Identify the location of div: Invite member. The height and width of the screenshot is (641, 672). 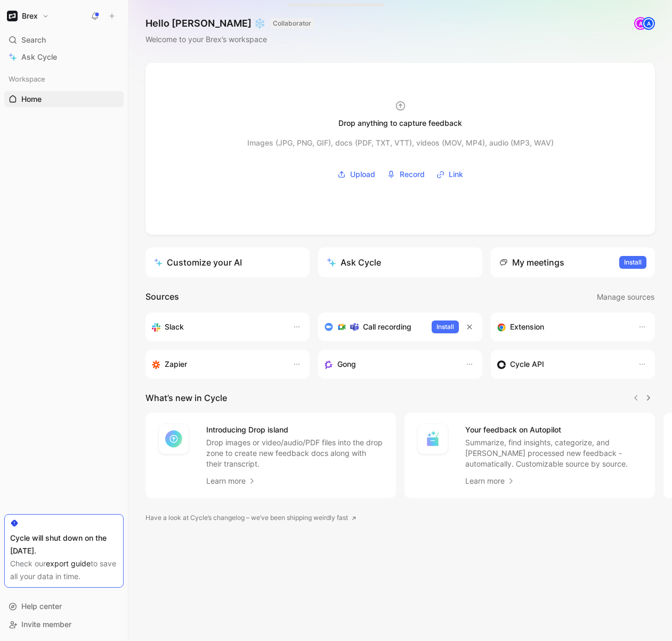
(64, 624).